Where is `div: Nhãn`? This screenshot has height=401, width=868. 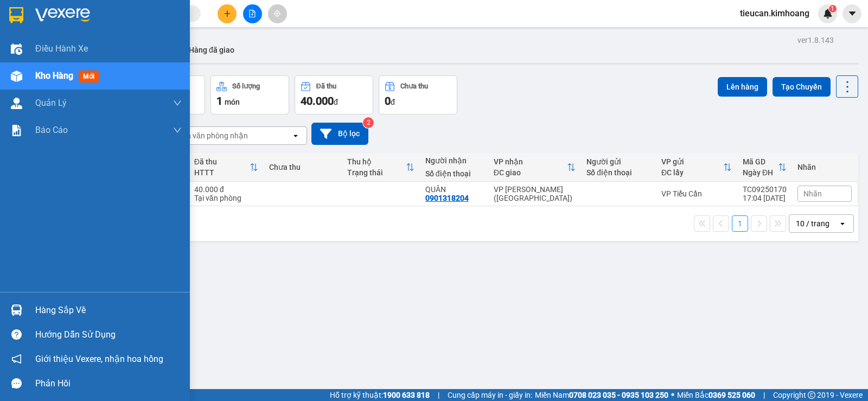 div: Nhãn is located at coordinates (824, 167).